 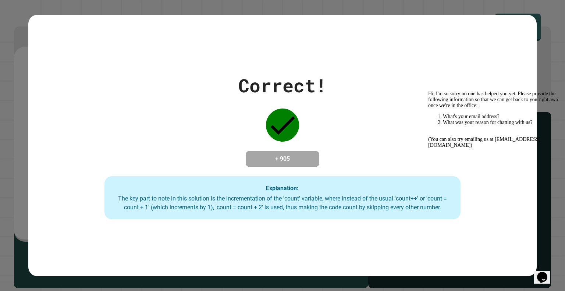 I want to click on div: Hi, I'm so sorry no one has helped you yet. Please provide the following information so that we c..., so click(x=69, y=32).